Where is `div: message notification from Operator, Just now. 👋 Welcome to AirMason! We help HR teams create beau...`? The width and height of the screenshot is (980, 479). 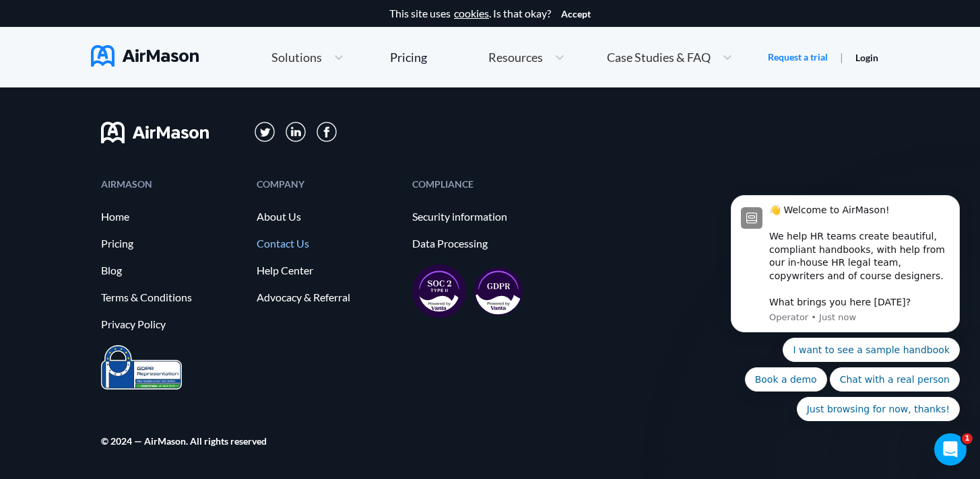 div: message notification from Operator, Just now. 👋 Welcome to AirMason! We help HR teams create beau... is located at coordinates (134, 81).